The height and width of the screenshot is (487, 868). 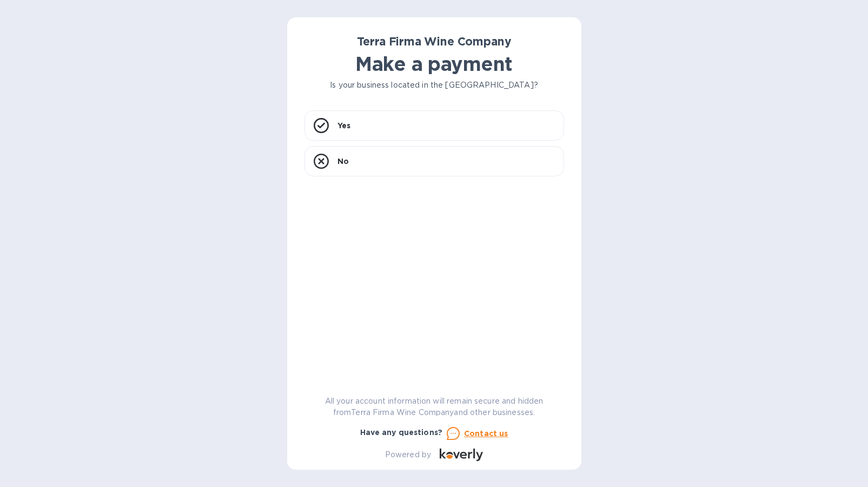 What do you see at coordinates (434, 407) in the screenshot?
I see `p: All your account information will remain secure and hidden from Terra Firma Wine Company and othe...` at bounding box center [434, 407].